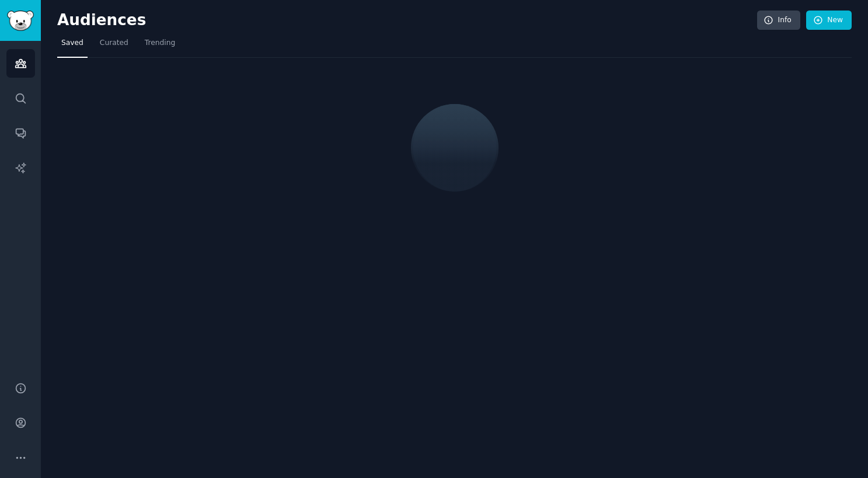 The image size is (868, 478). I want to click on a: Trending, so click(160, 45).